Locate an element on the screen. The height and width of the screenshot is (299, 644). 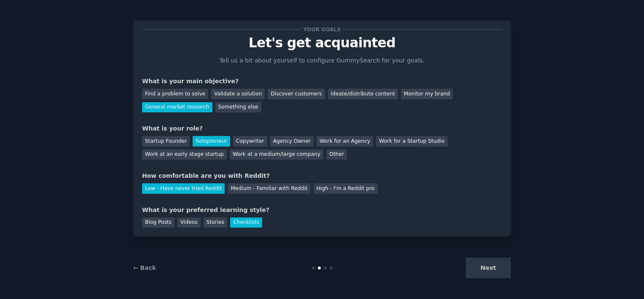
div: Monitor my brand is located at coordinates (427, 94).